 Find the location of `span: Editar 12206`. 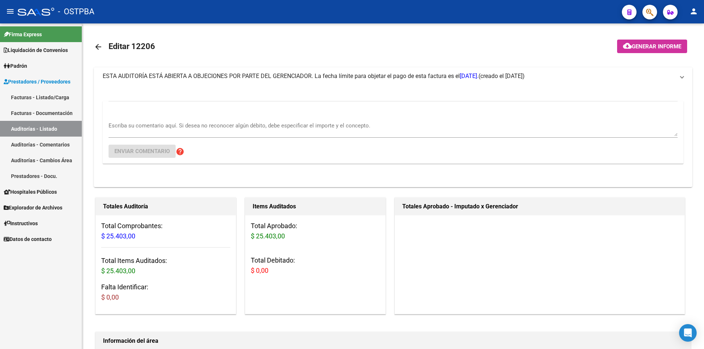

span: Editar 12206 is located at coordinates (132, 46).